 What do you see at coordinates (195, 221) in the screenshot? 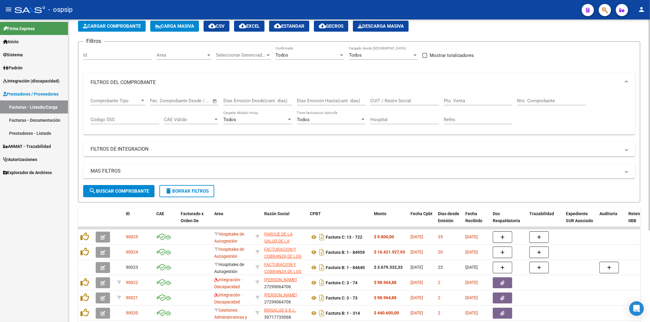
I see `datatable-header-cell: Facturado x Orden De` at bounding box center [195, 221].